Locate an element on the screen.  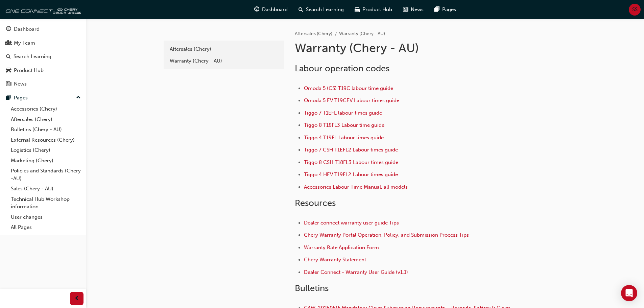
a: Logistics (Chery) is located at coordinates (45, 150).